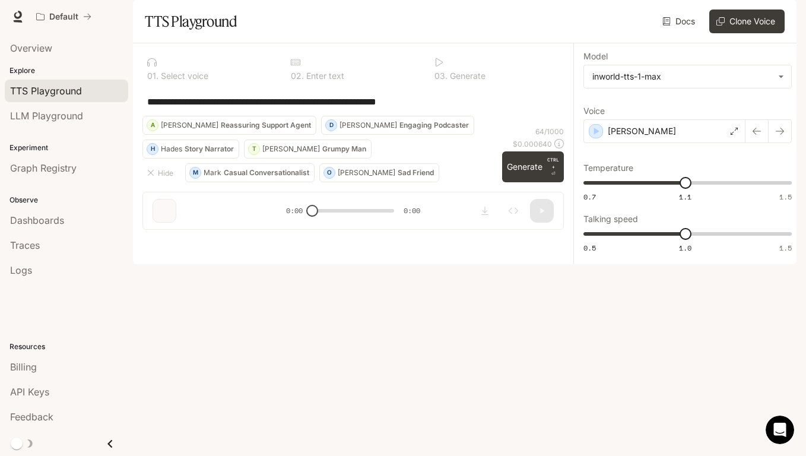 The height and width of the screenshot is (456, 806). I want to click on p: Voice, so click(594, 111).